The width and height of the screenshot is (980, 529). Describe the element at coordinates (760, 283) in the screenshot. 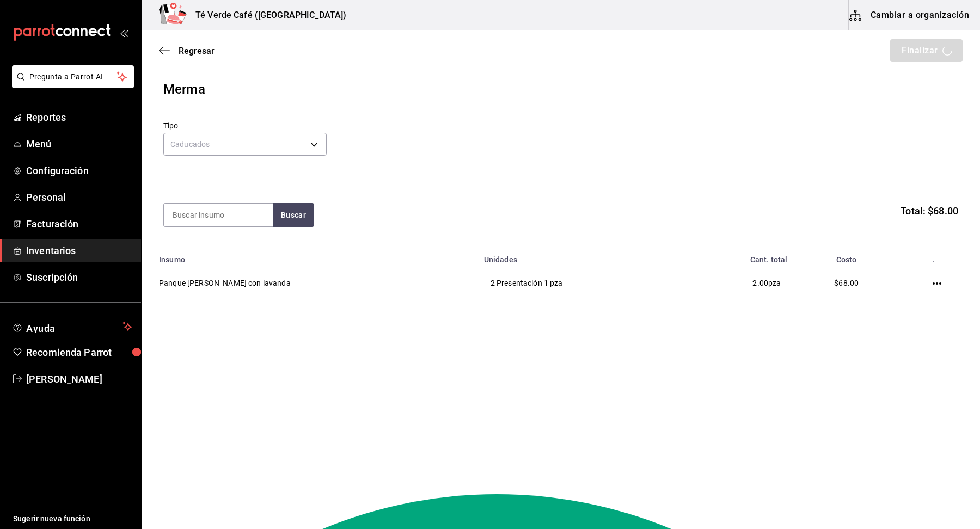

I see `span: 2.00` at that location.